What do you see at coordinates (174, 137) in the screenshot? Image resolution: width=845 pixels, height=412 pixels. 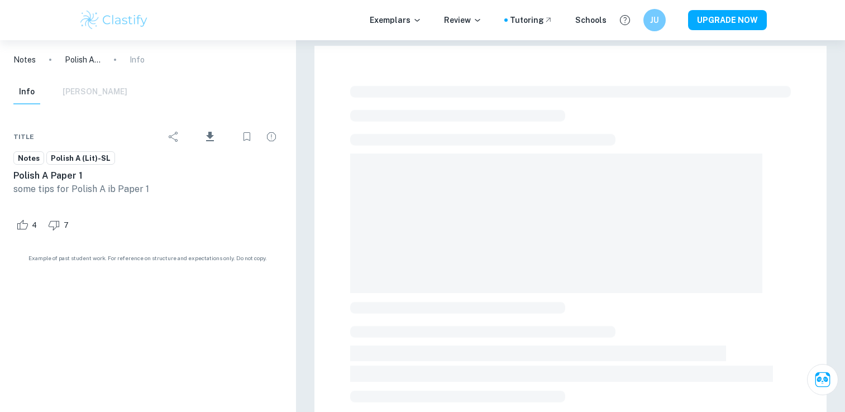 I see `div: Share` at bounding box center [174, 137].